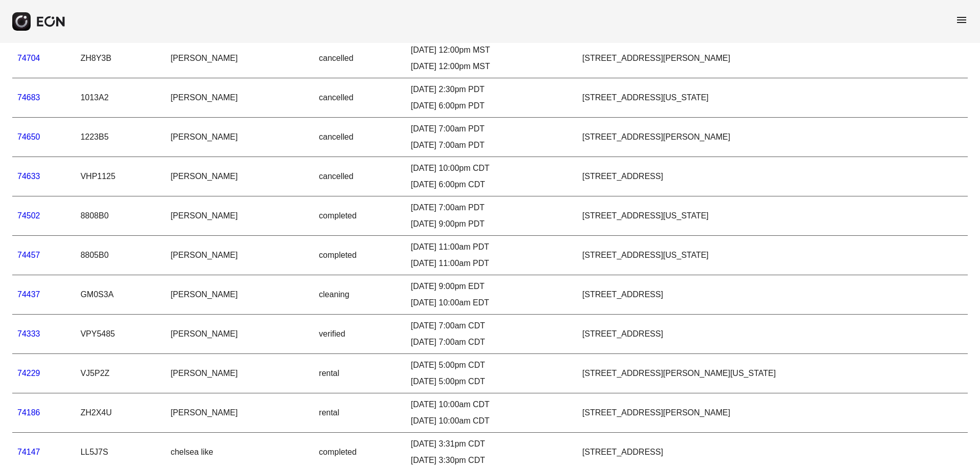 The image size is (980, 466). I want to click on a: 74704, so click(29, 58).